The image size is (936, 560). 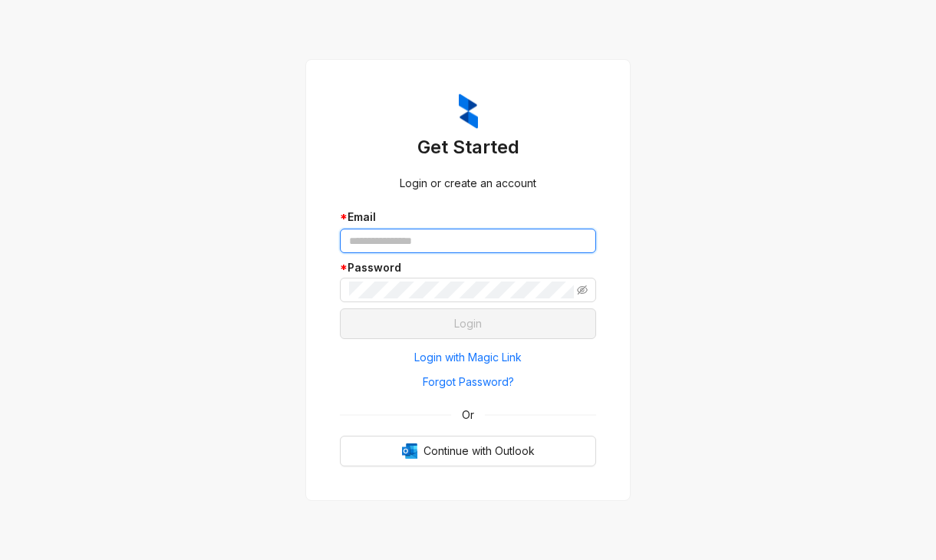 I want to click on button: Login, so click(x=468, y=324).